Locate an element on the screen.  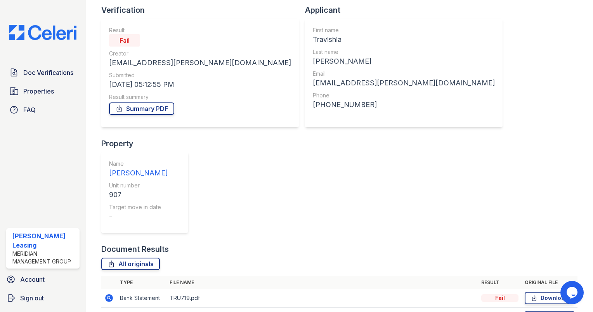
span: Doc Verifications is located at coordinates (48, 73).